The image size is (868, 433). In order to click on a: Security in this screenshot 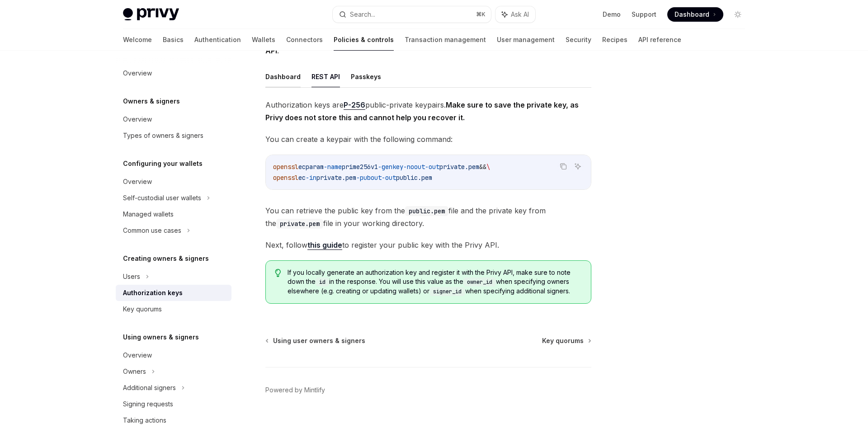, I will do `click(578, 40)`.